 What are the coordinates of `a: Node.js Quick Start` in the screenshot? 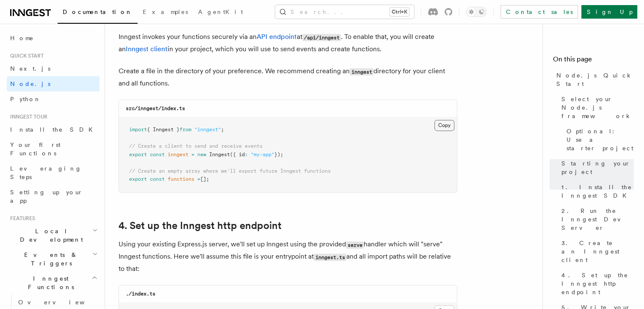 It's located at (593, 80).